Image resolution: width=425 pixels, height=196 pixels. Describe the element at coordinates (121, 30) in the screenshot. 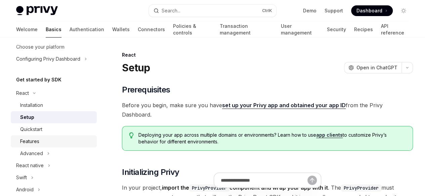

I see `a: Wallets` at that location.